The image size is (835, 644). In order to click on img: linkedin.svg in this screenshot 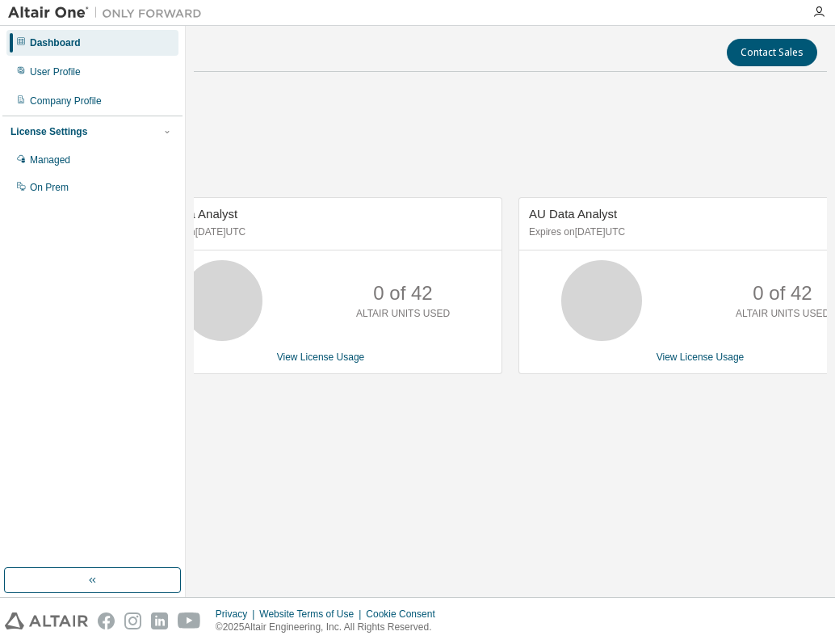, I will do `click(159, 620)`.